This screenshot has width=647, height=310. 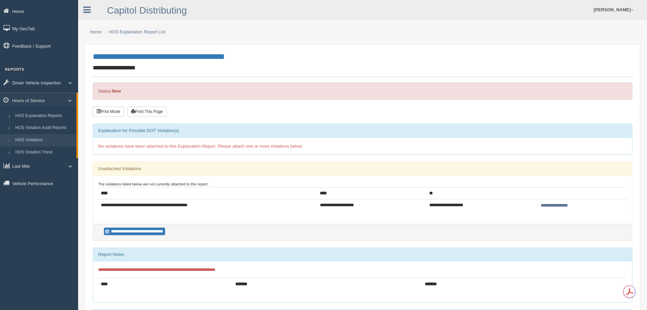 What do you see at coordinates (137, 32) in the screenshot?
I see `a: HOS Explanation Report List` at bounding box center [137, 32].